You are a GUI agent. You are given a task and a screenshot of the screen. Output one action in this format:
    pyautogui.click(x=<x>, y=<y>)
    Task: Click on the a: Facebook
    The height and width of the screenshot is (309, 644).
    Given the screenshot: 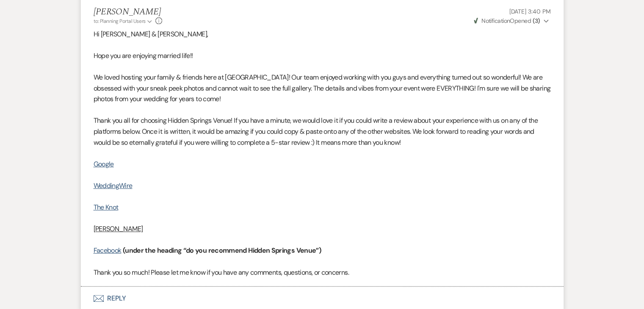 What is the action you would take?
    pyautogui.click(x=107, y=250)
    